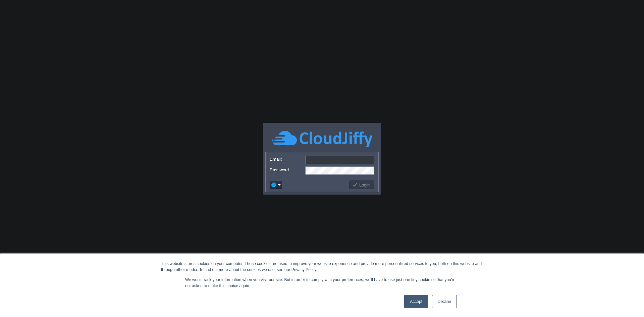 This screenshot has width=644, height=317. I want to click on button: Login, so click(362, 185).